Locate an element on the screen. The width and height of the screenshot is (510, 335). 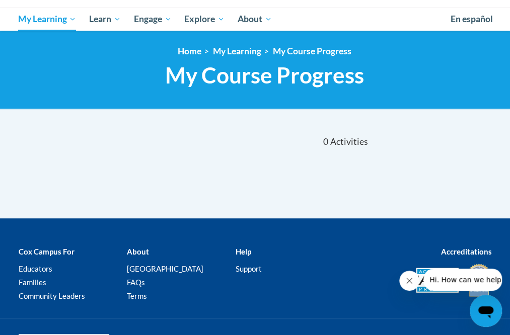
a: My Course Progress is located at coordinates (312, 51).